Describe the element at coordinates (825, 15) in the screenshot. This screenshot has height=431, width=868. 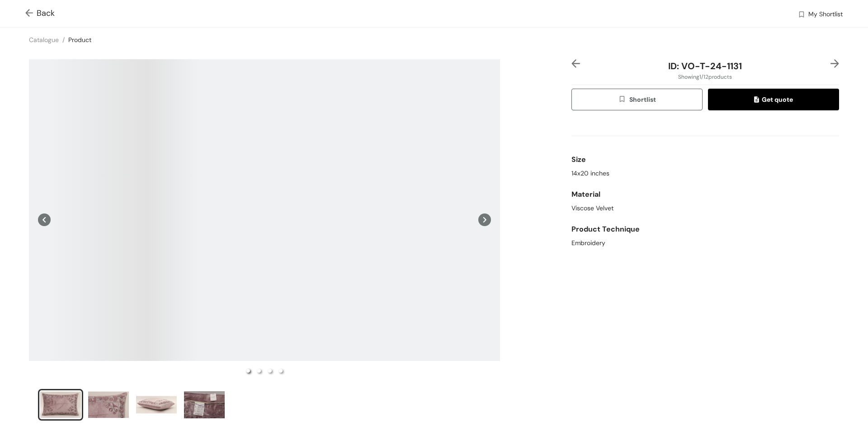
I see `span: My Shortlist` at that location.